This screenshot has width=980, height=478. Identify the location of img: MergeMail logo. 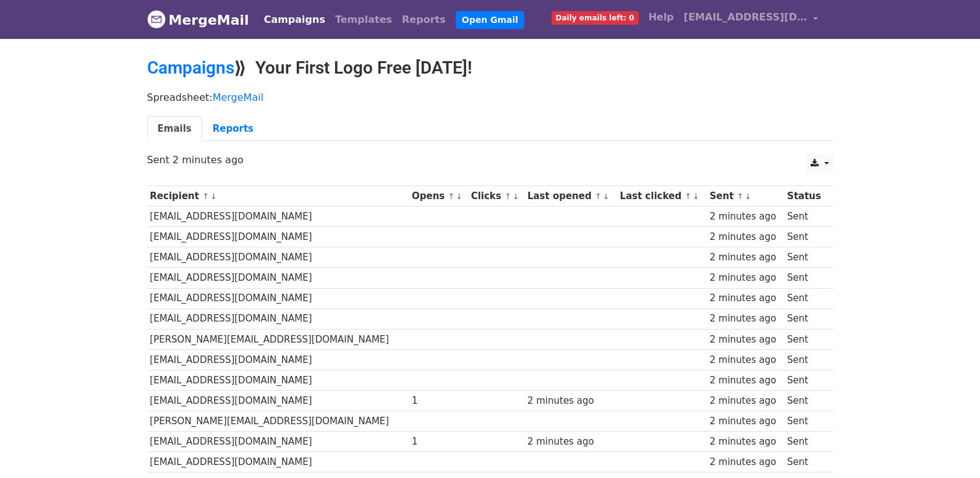
(156, 19).